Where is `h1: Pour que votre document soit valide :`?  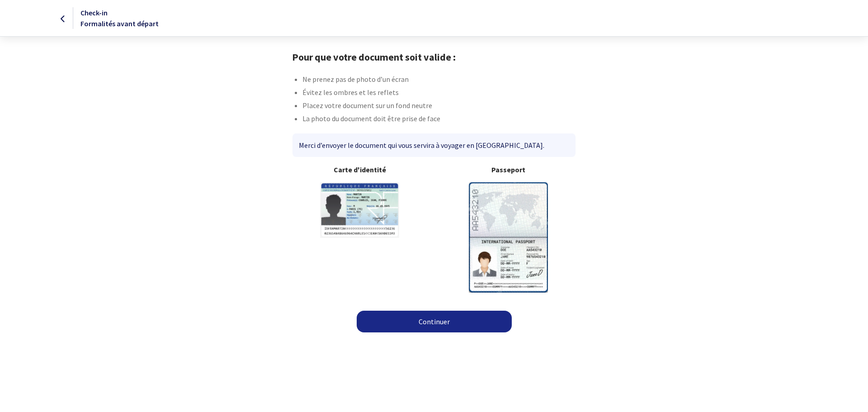
h1: Pour que votre document soit valide : is located at coordinates (434, 57).